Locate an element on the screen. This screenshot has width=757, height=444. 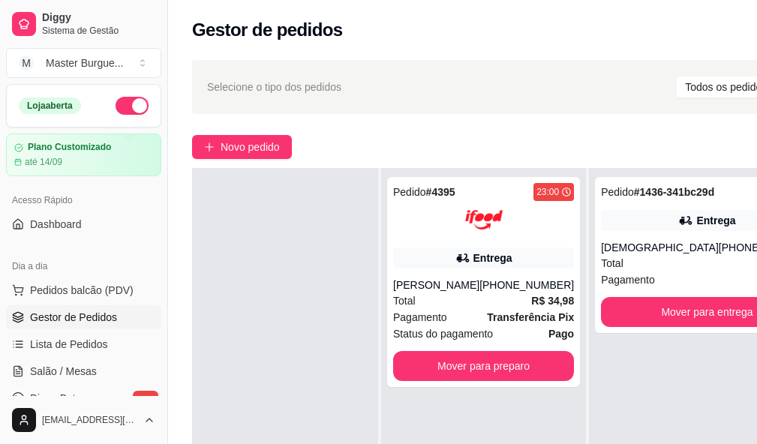
strong: # 4395 is located at coordinates (440, 192).